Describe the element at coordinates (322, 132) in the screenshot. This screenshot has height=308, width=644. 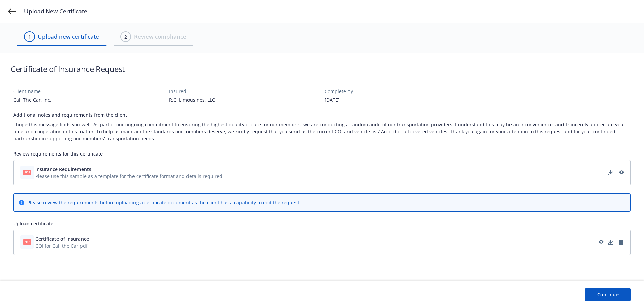
I see `div: I hope this message finds you well. As part of our ongoing commitment to ensuring the highest qua...` at that location.